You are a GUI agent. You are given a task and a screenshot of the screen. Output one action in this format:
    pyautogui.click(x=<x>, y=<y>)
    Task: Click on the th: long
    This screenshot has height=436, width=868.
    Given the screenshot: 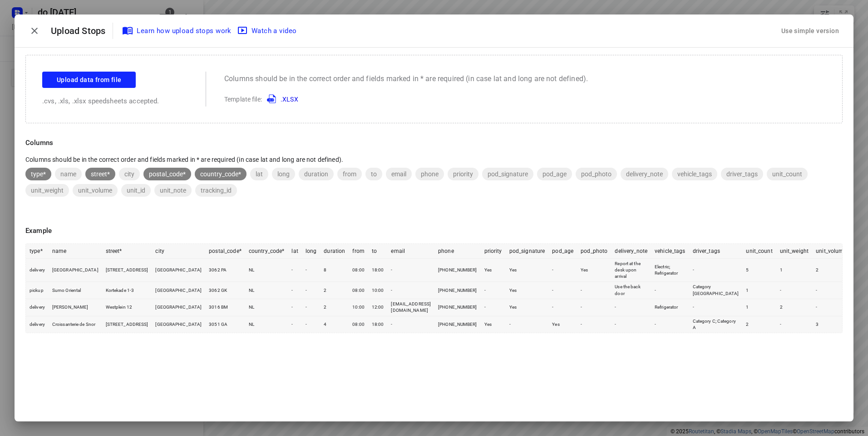 What is the action you would take?
    pyautogui.click(x=311, y=251)
    